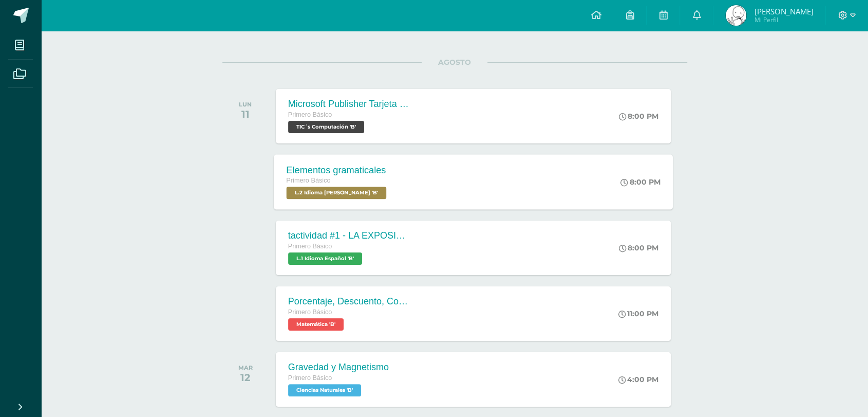 The image size is (868, 417). I want to click on div: 11:00 PM, so click(638, 314).